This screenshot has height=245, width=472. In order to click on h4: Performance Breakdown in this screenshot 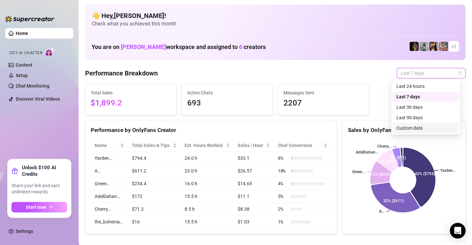, I will do `click(121, 73)`.